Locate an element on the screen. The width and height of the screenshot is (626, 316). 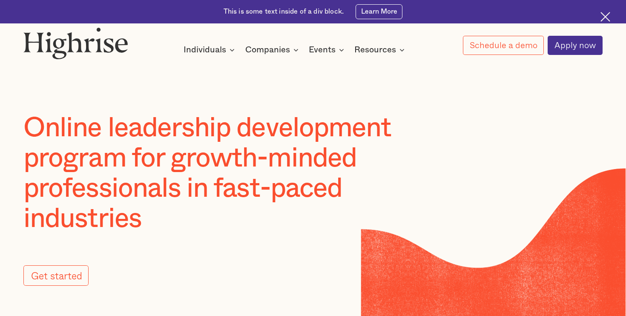
a: Apply now is located at coordinates (575, 45).